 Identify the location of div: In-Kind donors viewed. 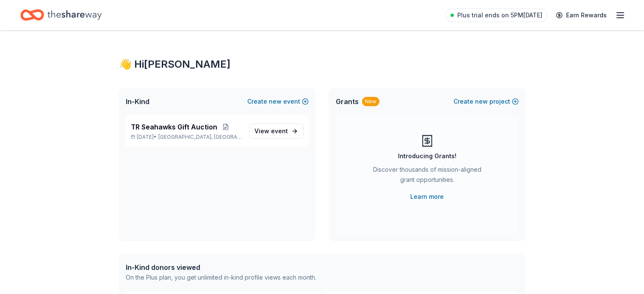
(221, 267).